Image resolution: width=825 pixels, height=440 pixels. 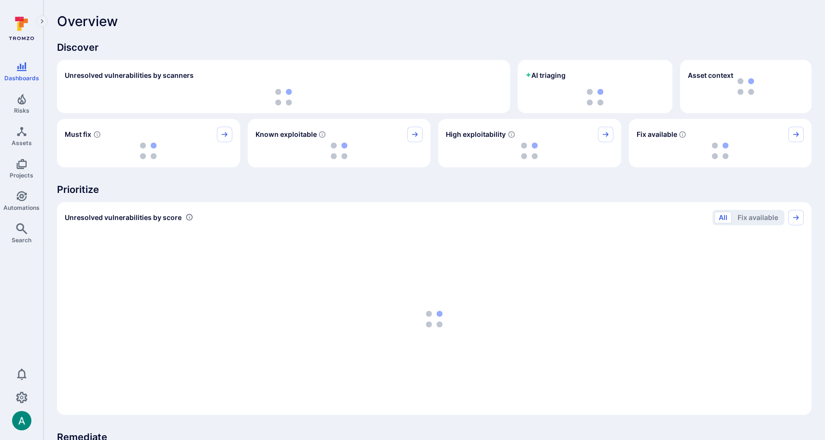 What do you see at coordinates (22, 420) in the screenshot?
I see `div: Arjan Dehar` at bounding box center [22, 420].